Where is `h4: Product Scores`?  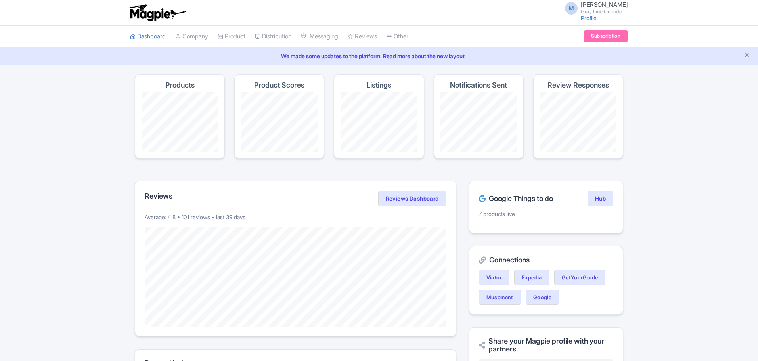
h4: Product Scores is located at coordinates (279, 85).